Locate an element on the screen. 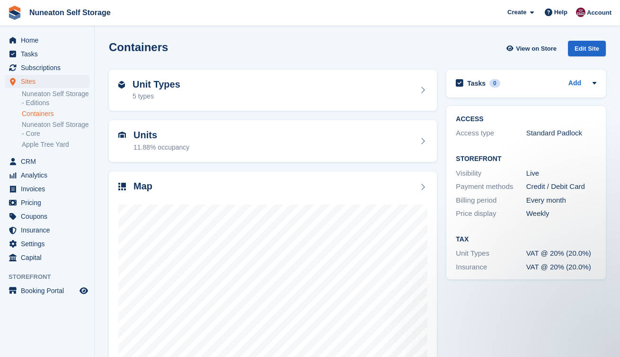  span: Capital is located at coordinates (49, 258).